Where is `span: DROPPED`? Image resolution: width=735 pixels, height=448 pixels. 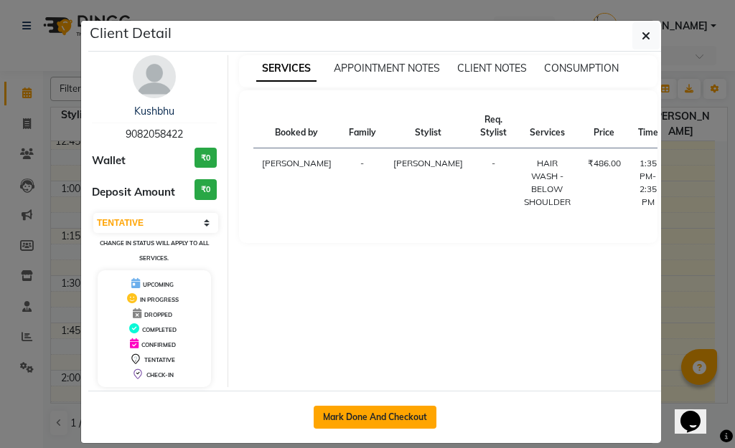
span: DROPPED is located at coordinates (158, 315).